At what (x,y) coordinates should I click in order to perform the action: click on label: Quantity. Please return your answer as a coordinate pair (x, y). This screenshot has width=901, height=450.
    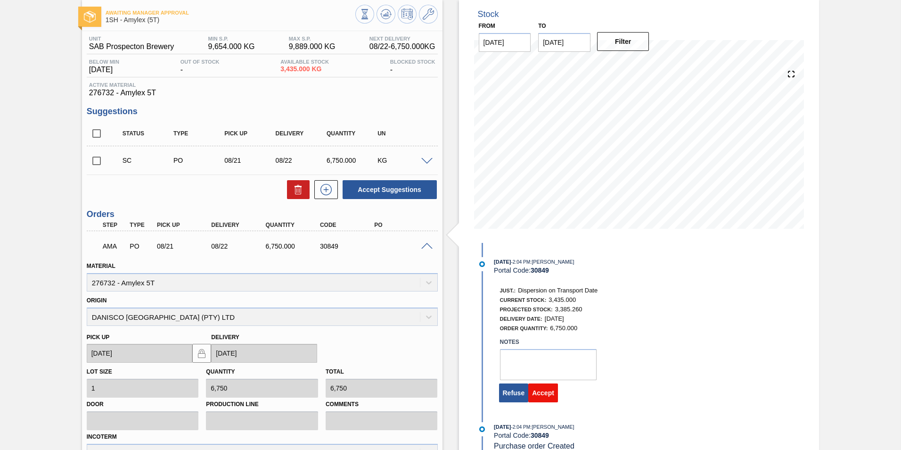
    Looking at the image, I should click on (220, 371).